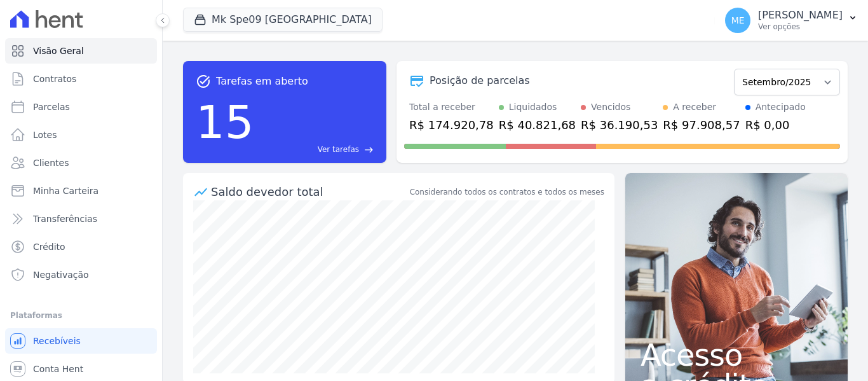 The width and height of the screenshot is (868, 381). I want to click on div: R$ 36.190,53, so click(619, 125).